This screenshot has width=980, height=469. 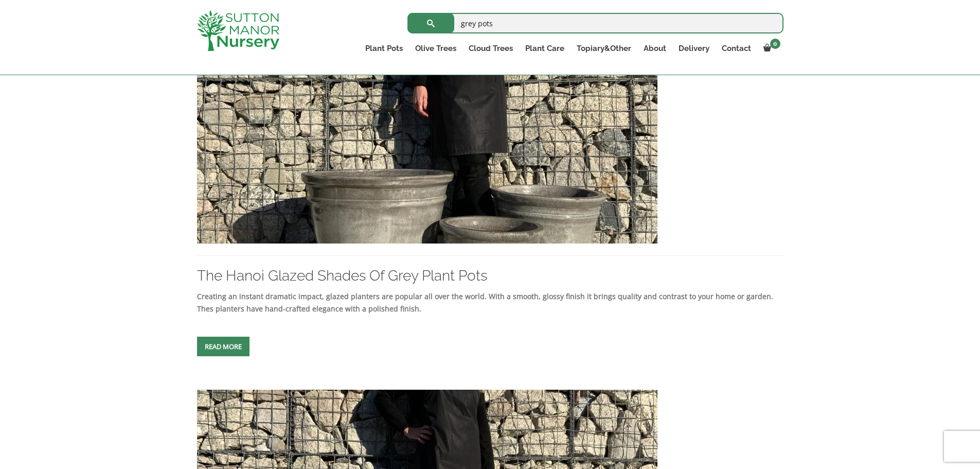 What do you see at coordinates (770, 48) in the screenshot?
I see `a: 0` at bounding box center [770, 48].